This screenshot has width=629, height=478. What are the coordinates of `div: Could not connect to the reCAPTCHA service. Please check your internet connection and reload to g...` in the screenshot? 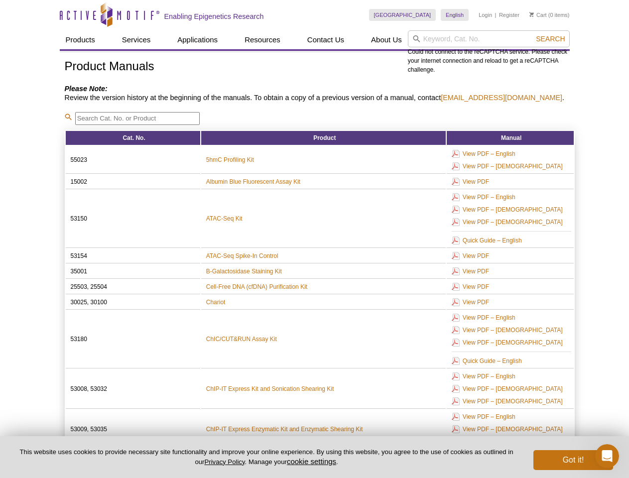 It's located at (488, 52).